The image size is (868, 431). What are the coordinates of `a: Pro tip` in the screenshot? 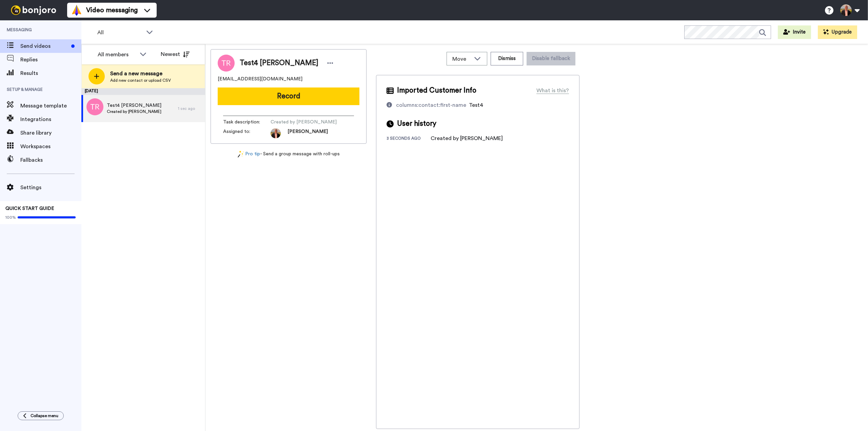 It's located at (249, 154).